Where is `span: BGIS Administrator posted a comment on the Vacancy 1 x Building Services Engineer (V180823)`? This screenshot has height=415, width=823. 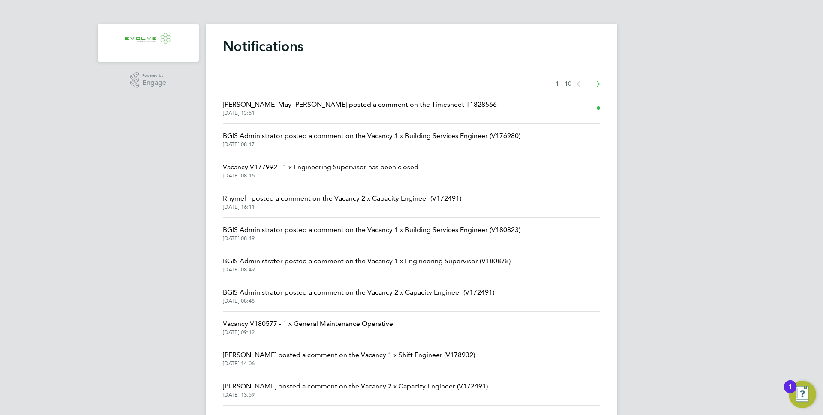
span: BGIS Administrator posted a comment on the Vacancy 1 x Building Services Engineer (V180823) is located at coordinates (371, 230).